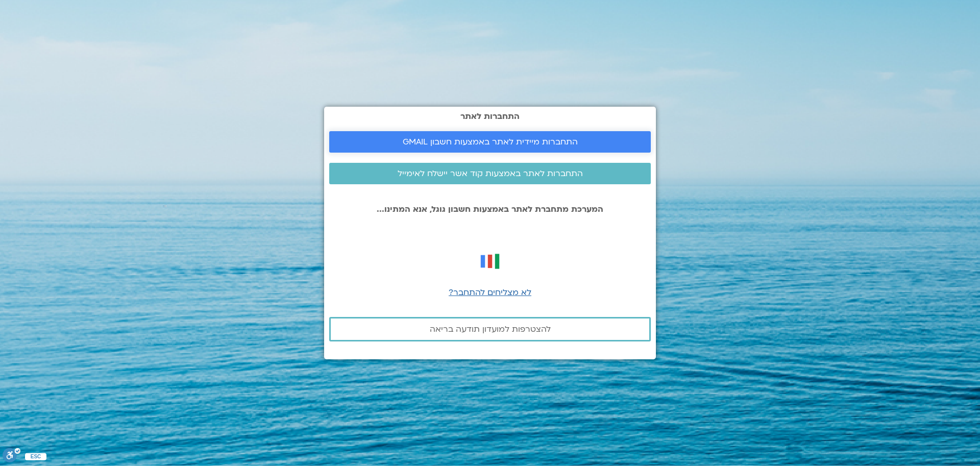  What do you see at coordinates (490, 142) in the screenshot?
I see `a: התחברות מיידית לאתר באמצעות חשבון GMAIL` at bounding box center [490, 142].